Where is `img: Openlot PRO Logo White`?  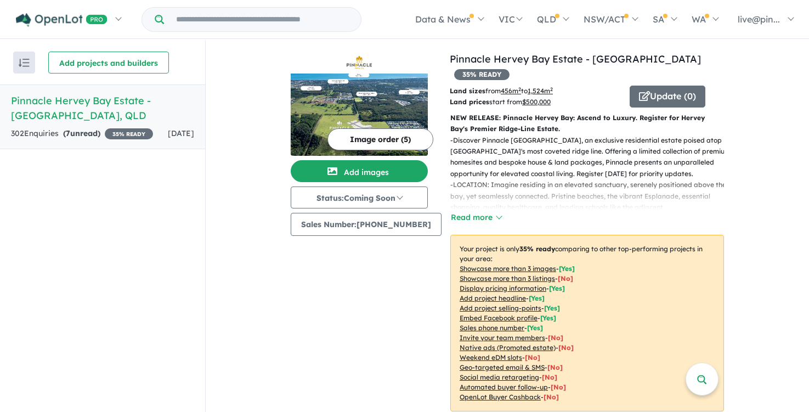 img: Openlot PRO Logo White is located at coordinates (61, 20).